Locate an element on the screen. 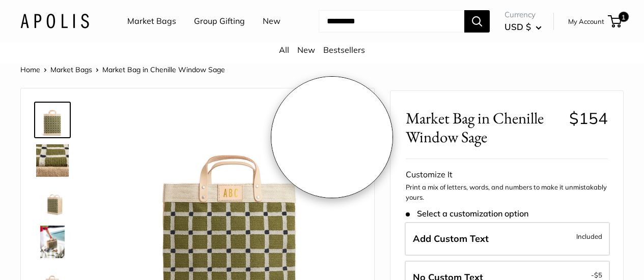 The width and height of the screenshot is (644, 280). a: Home is located at coordinates (30, 70).